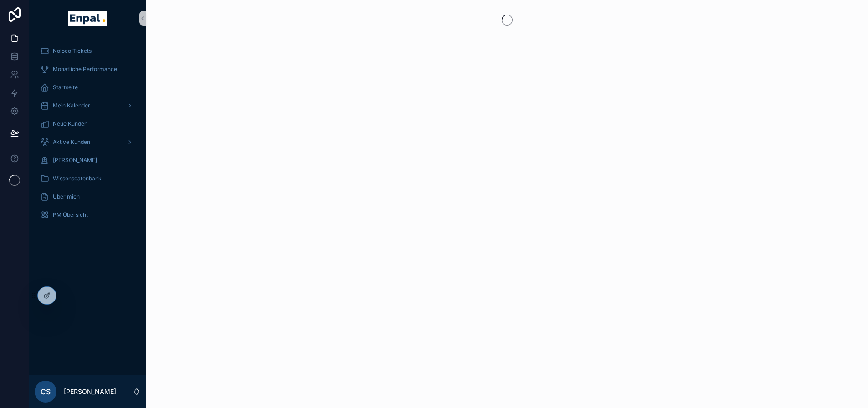 This screenshot has width=868, height=408. What do you see at coordinates (88, 215) in the screenshot?
I see `a: PM Übersicht` at bounding box center [88, 215].